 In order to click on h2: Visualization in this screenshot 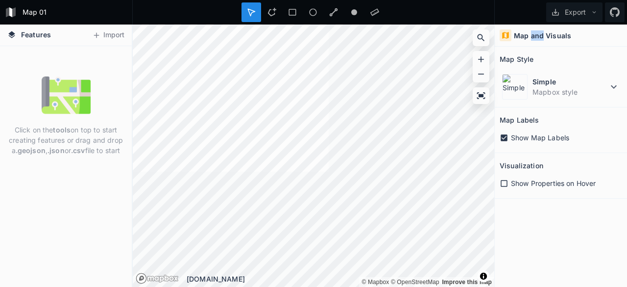, I will do `click(521, 165)`.